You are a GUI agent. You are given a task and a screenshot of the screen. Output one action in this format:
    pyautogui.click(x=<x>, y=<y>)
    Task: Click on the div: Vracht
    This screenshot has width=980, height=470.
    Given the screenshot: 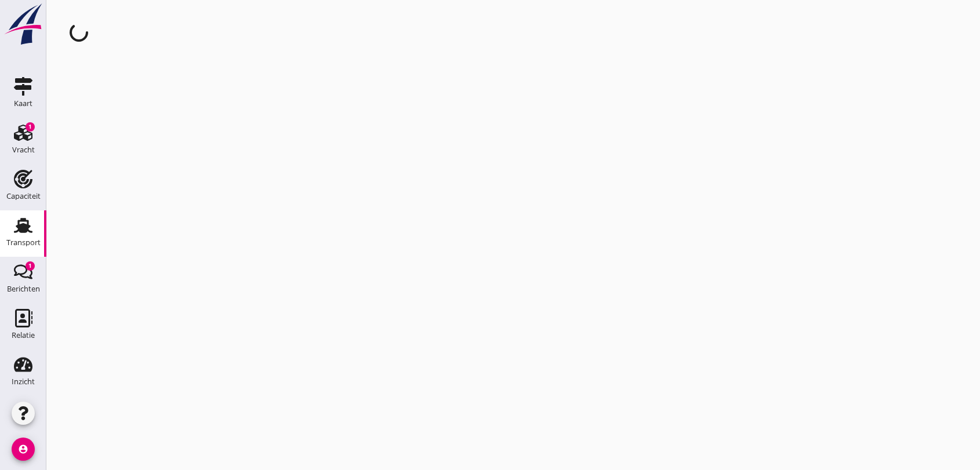 What is the action you would take?
    pyautogui.click(x=23, y=149)
    